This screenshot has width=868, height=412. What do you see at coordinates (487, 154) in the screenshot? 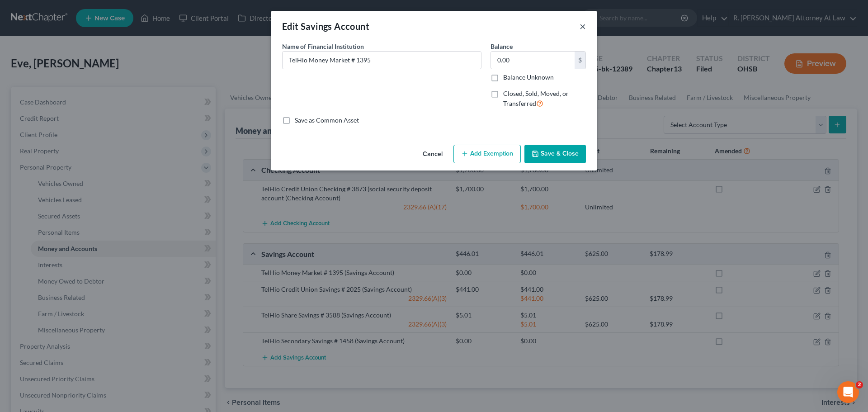
I see `button: Add Exemption` at bounding box center [487, 154].